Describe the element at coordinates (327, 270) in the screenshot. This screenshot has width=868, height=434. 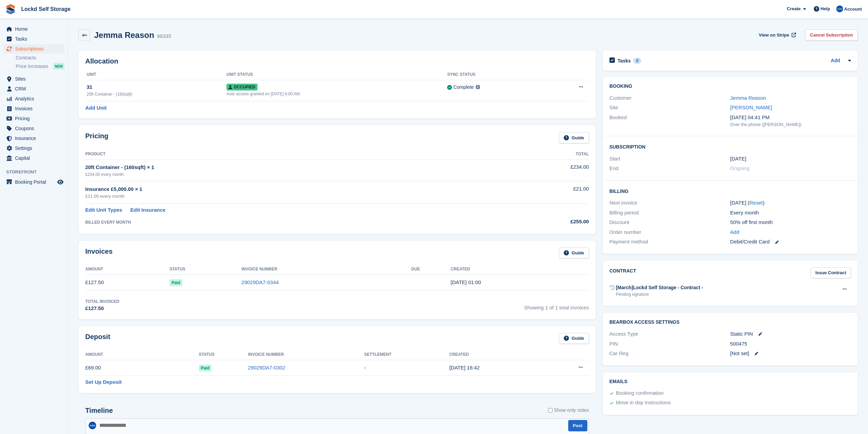
I see `th: Invoice Number` at that location.